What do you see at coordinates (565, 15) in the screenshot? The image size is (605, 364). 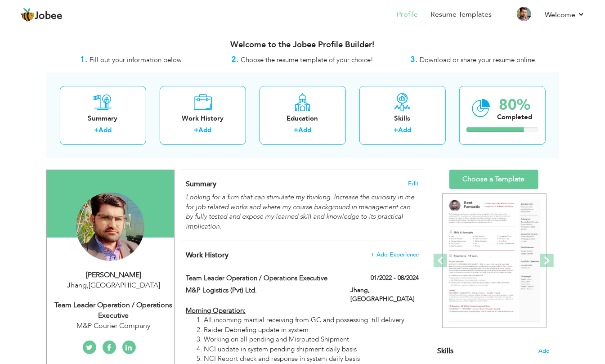 I see `a: Welcome` at bounding box center [565, 15].